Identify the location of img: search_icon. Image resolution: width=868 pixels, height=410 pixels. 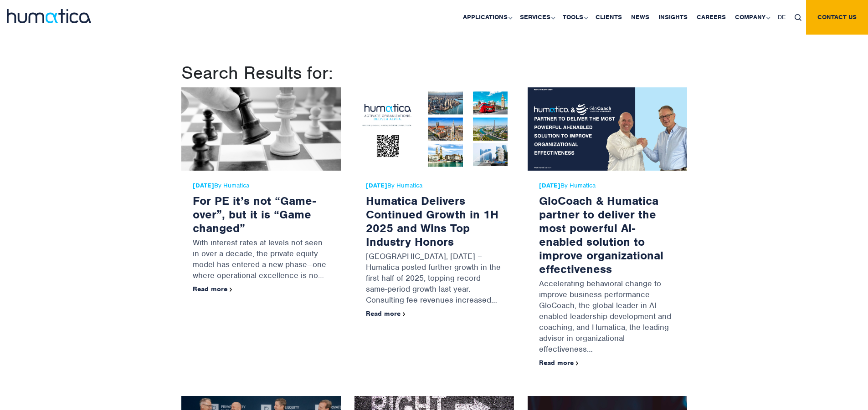
(798, 17).